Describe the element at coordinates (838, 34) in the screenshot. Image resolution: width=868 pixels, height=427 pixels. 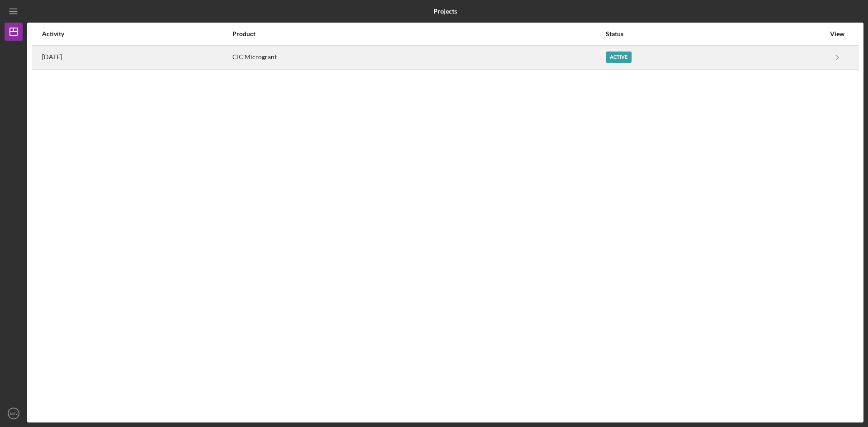
I see `div: View` at that location.